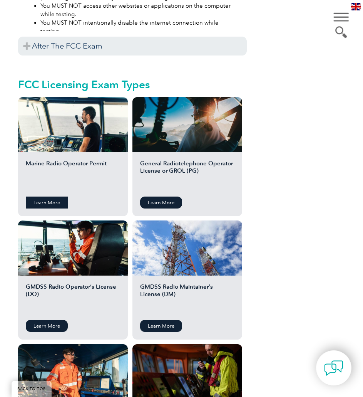  I want to click on li: You MUST NOT access other websites or applications on the computer while testing., so click(140, 10).